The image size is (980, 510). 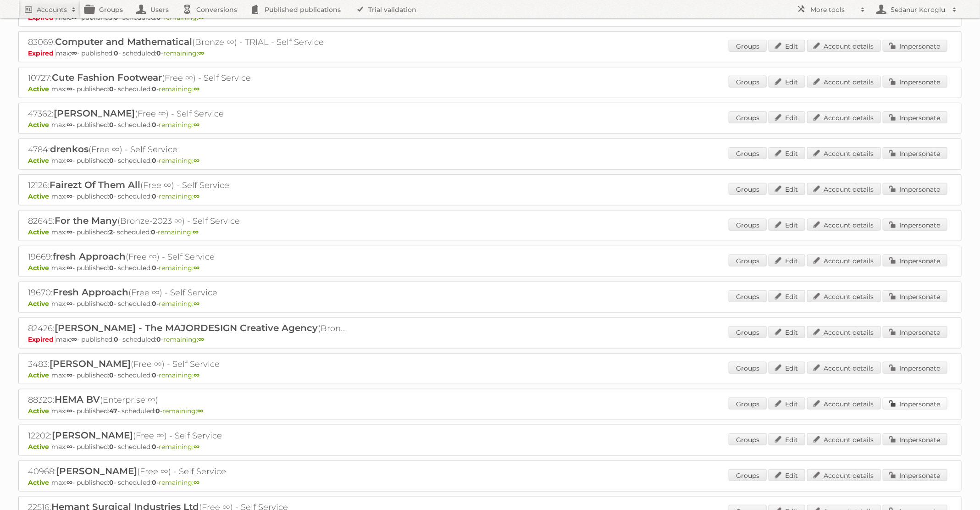 What do you see at coordinates (123, 41) in the screenshot?
I see `span: Computer and Mathematical` at bounding box center [123, 41].